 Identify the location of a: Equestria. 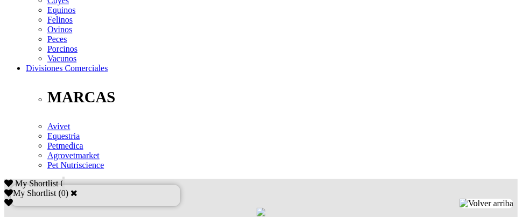
(64, 136).